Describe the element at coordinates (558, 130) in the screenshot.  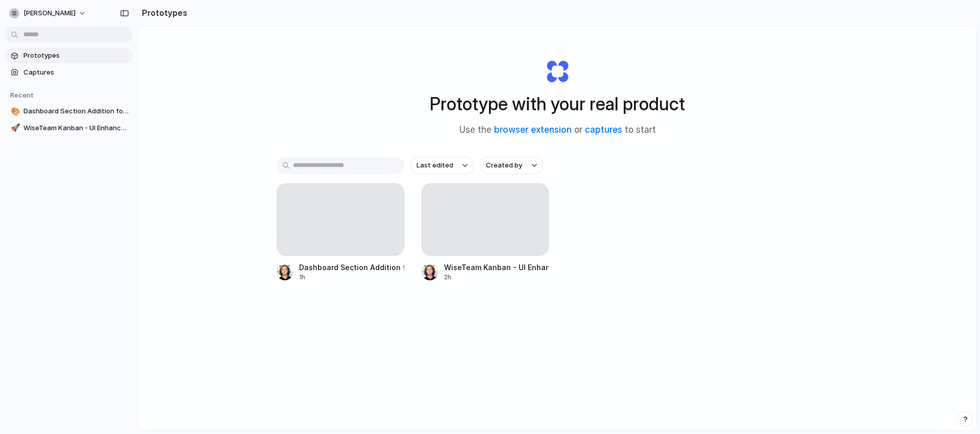
I see `span: Use the or to start` at that location.